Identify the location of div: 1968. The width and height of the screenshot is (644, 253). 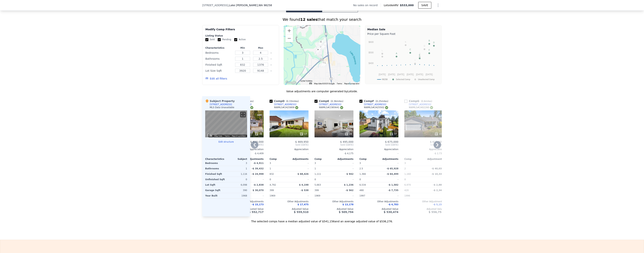
(237, 196).